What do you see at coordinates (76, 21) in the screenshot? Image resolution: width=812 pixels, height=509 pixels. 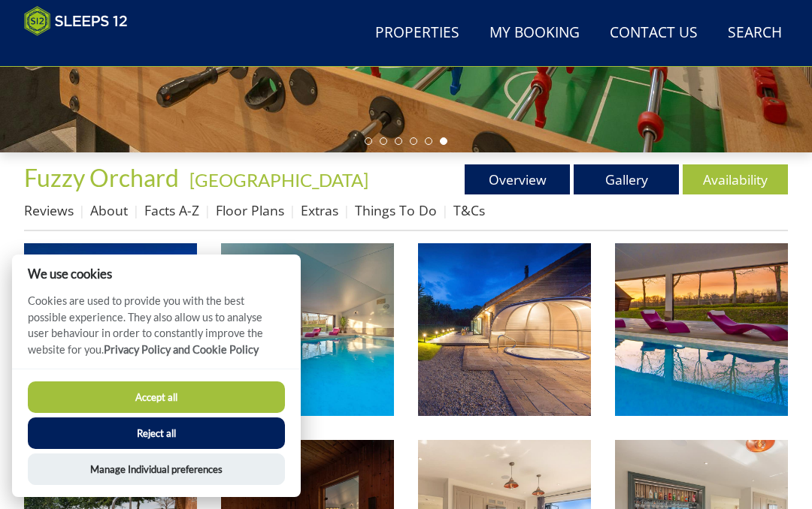 I see `img: Sleeps 12` at bounding box center [76, 21].